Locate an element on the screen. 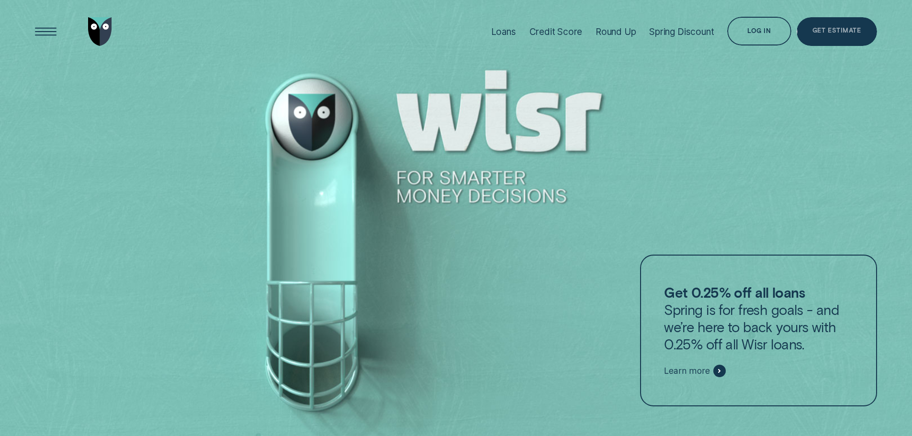 Image resolution: width=912 pixels, height=436 pixels. strong: Get 0.25% off all loans is located at coordinates (734, 292).